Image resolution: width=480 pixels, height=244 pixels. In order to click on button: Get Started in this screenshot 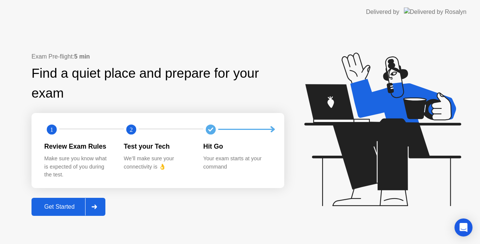, I will do `click(68, 206)`.